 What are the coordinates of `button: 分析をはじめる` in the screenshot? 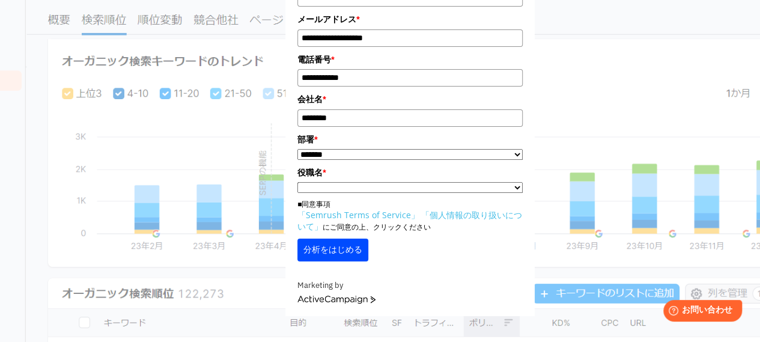 It's located at (333, 250).